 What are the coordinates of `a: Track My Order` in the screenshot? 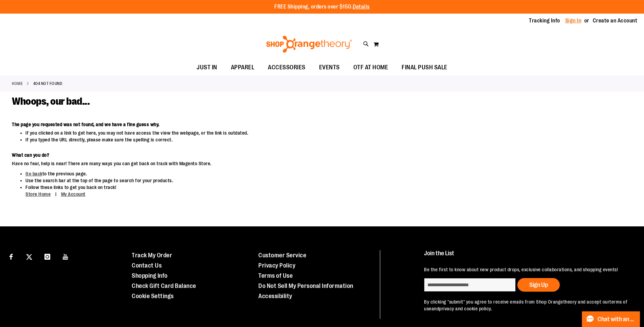 It's located at (151, 255).